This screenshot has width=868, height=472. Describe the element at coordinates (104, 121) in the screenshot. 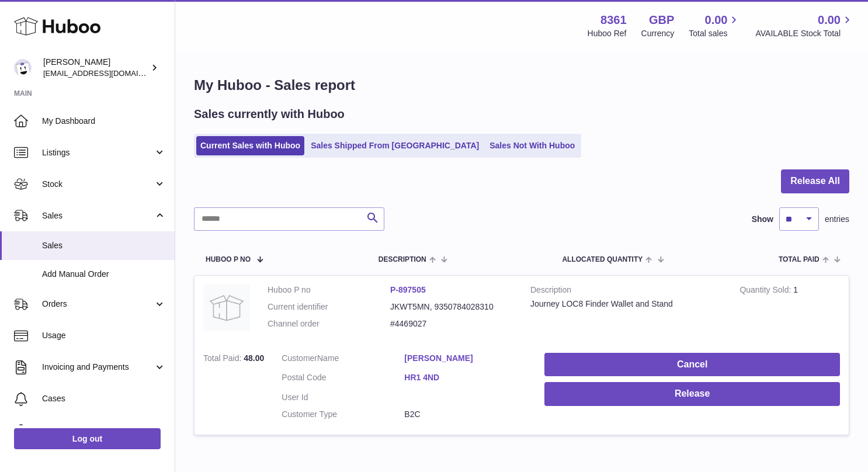

I see `span: My Dashboard` at that location.